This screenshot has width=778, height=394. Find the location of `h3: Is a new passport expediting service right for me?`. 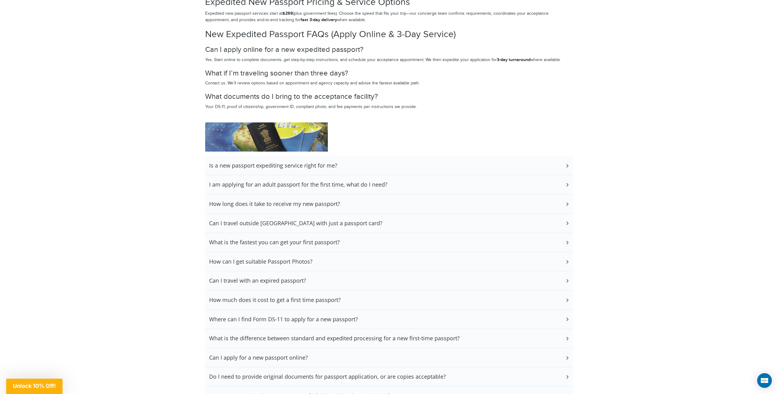

h3: Is a new passport expediting service right for me? is located at coordinates (273, 166).